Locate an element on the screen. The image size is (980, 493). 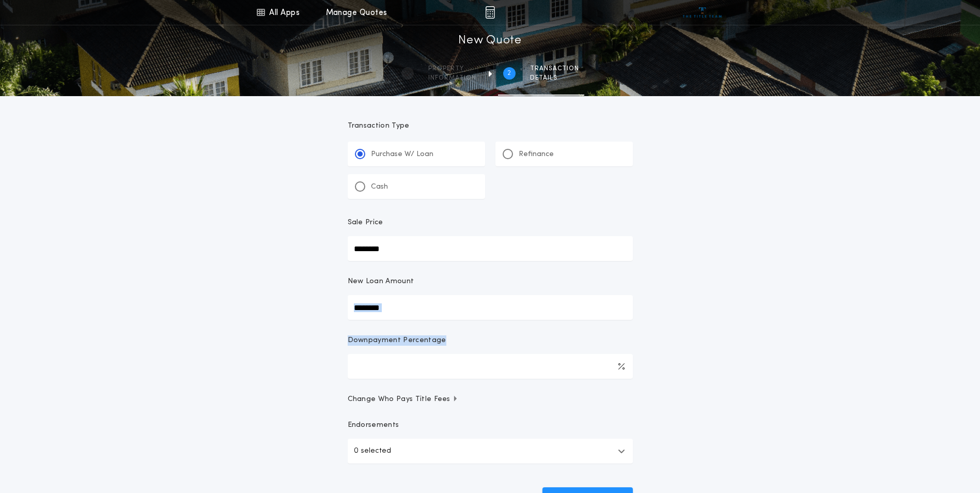
p: Sale Price is located at coordinates (365, 223).